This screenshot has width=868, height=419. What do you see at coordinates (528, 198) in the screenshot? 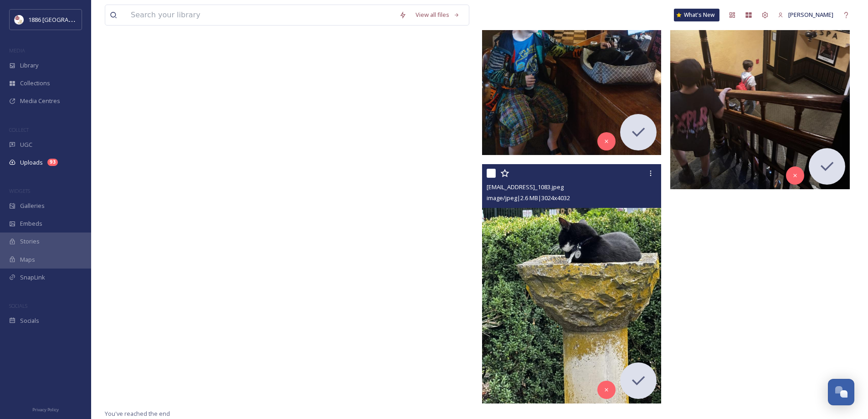
I see `span: image/jpeg | 2.6 MB | 3024 x 4032` at bounding box center [528, 198].